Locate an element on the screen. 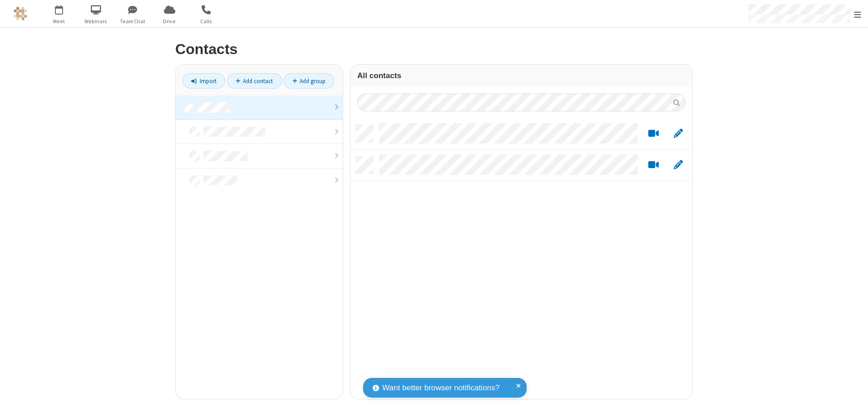 The height and width of the screenshot is (413, 868). span: Webinars is located at coordinates (96, 21).